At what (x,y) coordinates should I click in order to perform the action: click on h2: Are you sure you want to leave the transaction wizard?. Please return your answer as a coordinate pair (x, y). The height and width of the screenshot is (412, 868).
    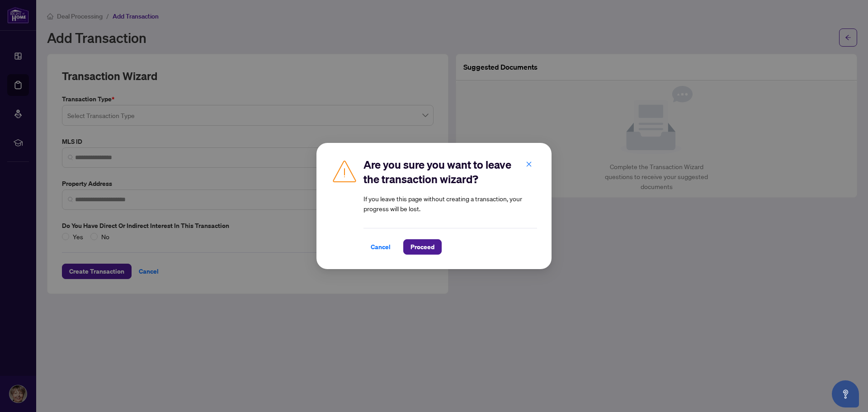
    Looking at the image, I should click on (450, 172).